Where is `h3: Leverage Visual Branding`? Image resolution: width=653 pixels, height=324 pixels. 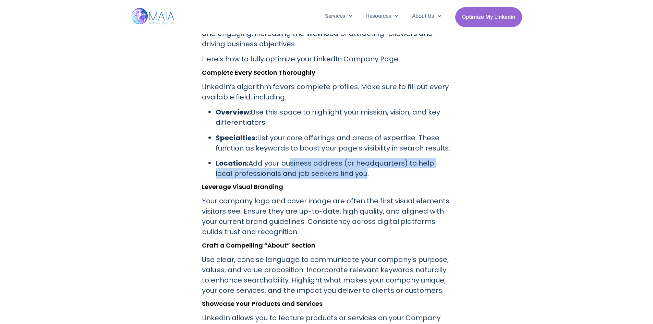 h3: Leverage Visual Branding is located at coordinates (327, 187).